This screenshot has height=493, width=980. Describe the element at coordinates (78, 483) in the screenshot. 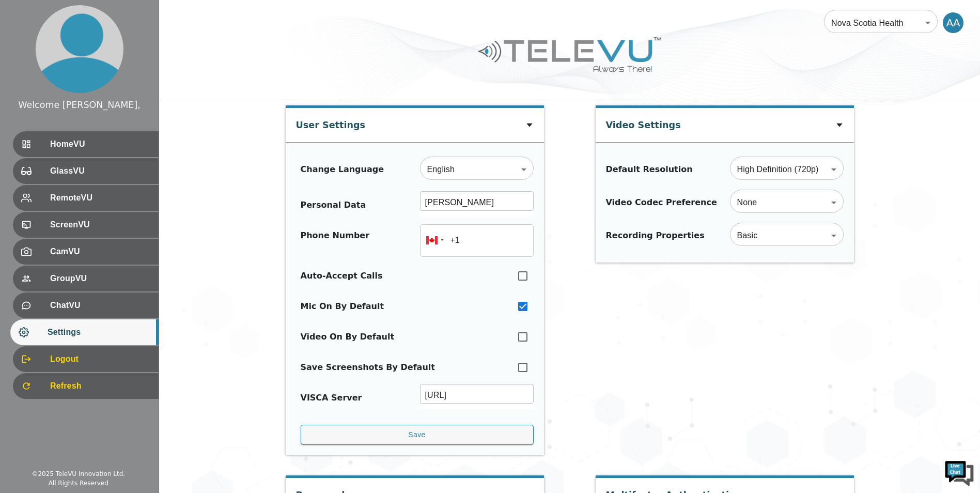

I see `div: All Rights Reserved` at that location.